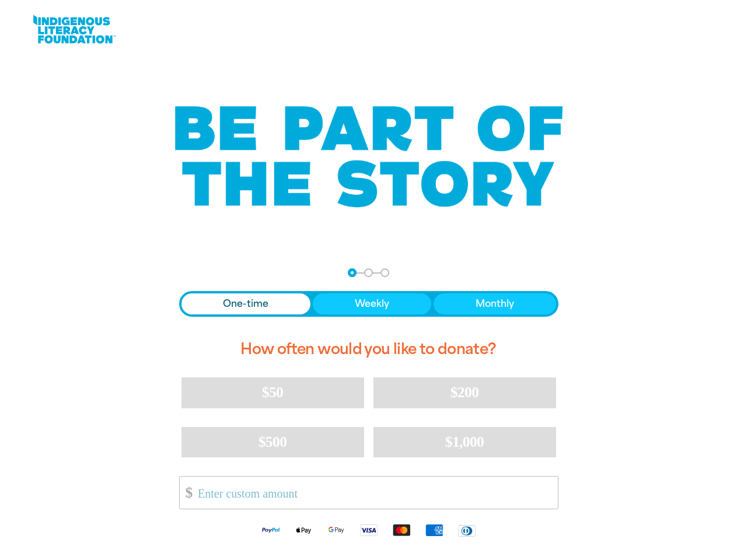 The height and width of the screenshot is (560, 737). What do you see at coordinates (368, 272) in the screenshot?
I see `button: Navigate to step 2 of 3 to enter your details` at bounding box center [368, 272].